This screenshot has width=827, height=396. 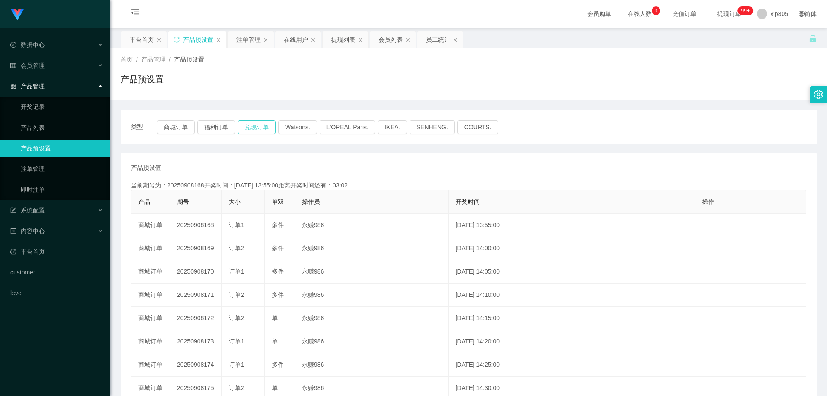 I want to click on a: level, so click(x=57, y=293).